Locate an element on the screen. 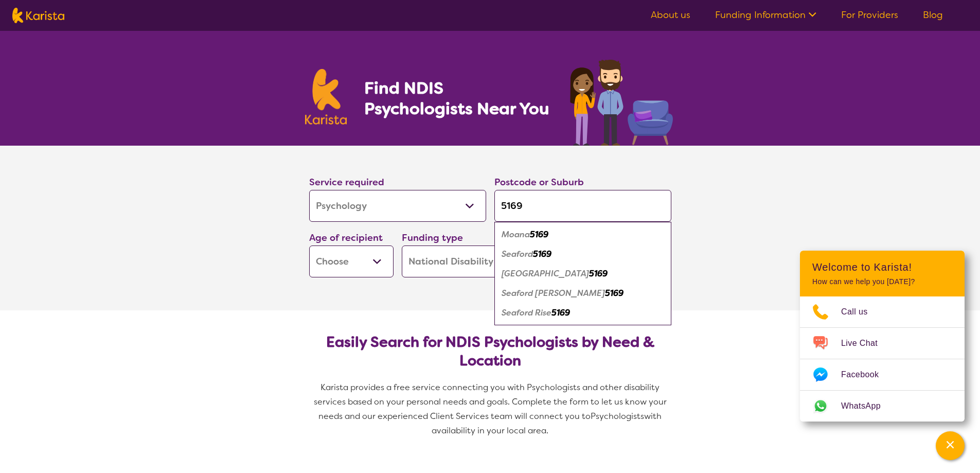 The image size is (980, 473). em: Moana is located at coordinates (515, 235).